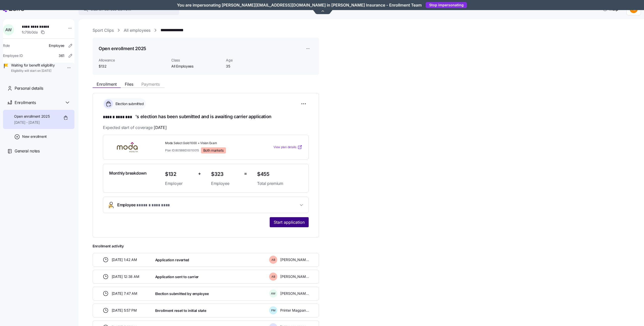  What do you see at coordinates (13, 56) in the screenshot?
I see `span: Employee ID` at bounding box center [13, 56].